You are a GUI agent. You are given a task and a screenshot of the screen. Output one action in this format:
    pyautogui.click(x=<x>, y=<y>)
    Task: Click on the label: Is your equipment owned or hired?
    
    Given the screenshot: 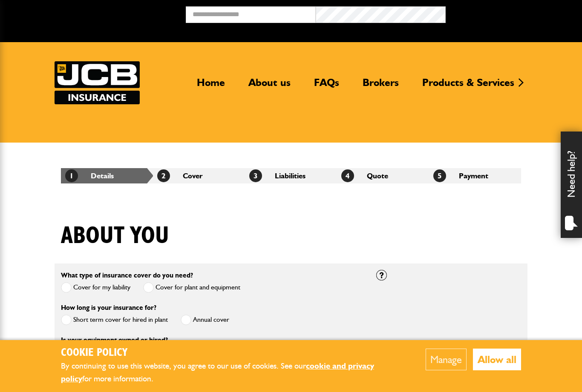 What is the action you would take?
    pyautogui.click(x=114, y=340)
    